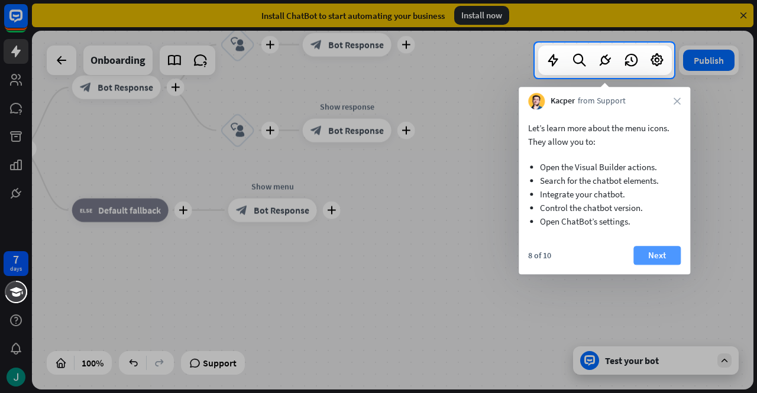  I want to click on div: 8 of 10, so click(539, 255).